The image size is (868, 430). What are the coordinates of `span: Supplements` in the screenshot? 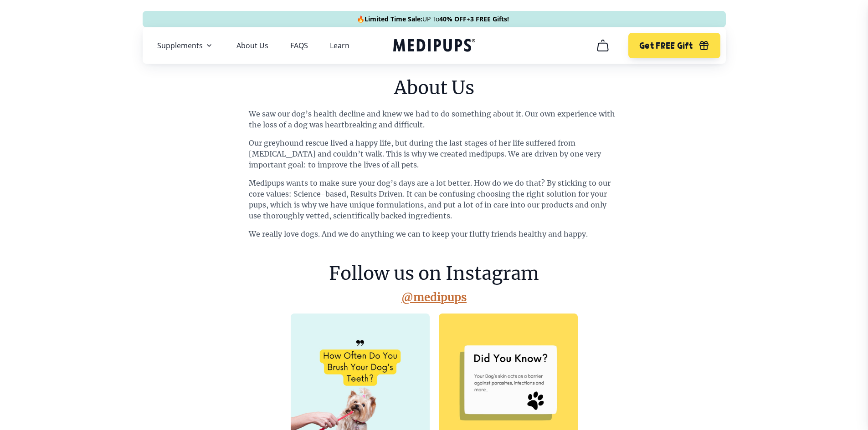 It's located at (180, 46).